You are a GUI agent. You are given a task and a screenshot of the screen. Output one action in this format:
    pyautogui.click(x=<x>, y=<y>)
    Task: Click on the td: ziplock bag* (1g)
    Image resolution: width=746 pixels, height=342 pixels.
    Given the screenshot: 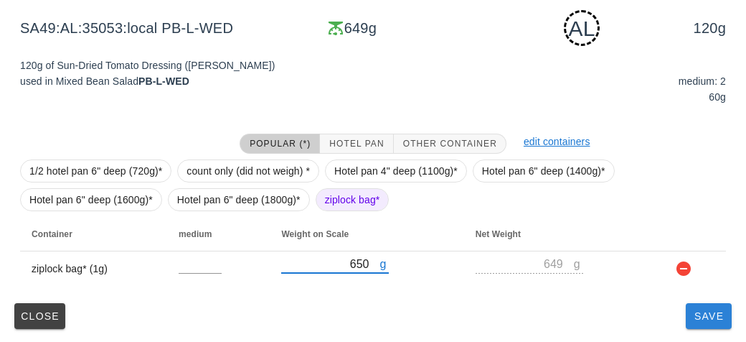 What is the action you would take?
    pyautogui.click(x=93, y=268)
    